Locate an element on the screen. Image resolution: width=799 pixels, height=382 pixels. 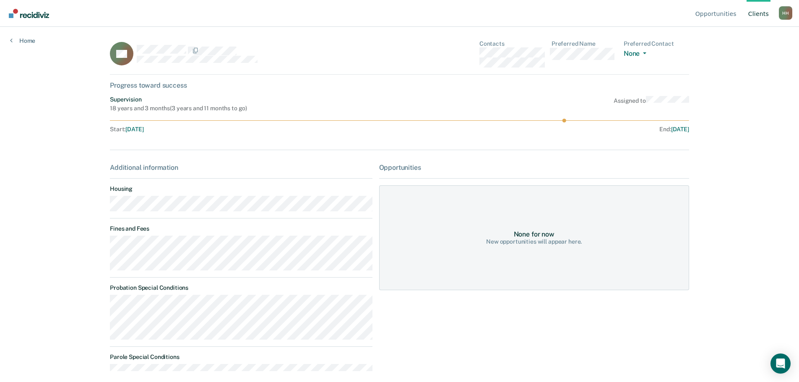
div: 18 years and 3 months ( 3 years and 11 months to go ) is located at coordinates (178, 108).